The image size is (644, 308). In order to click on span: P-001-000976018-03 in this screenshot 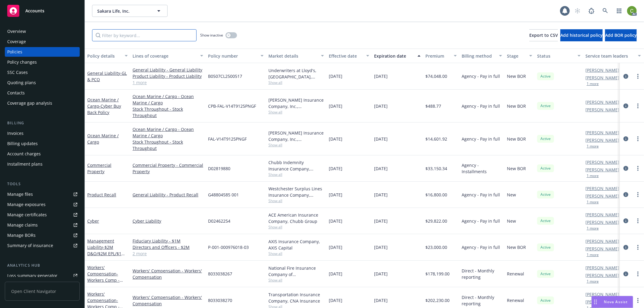, I will do `click(228, 247)`.